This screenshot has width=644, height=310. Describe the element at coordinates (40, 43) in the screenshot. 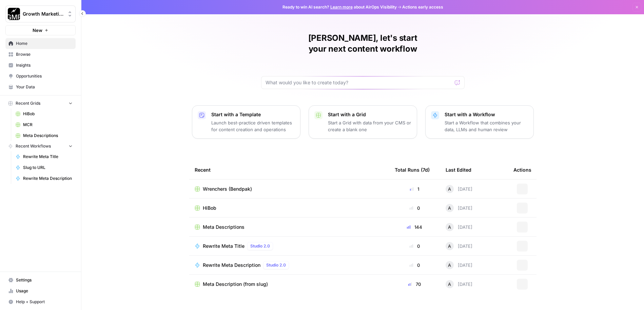

I see `a: Home` at that location.